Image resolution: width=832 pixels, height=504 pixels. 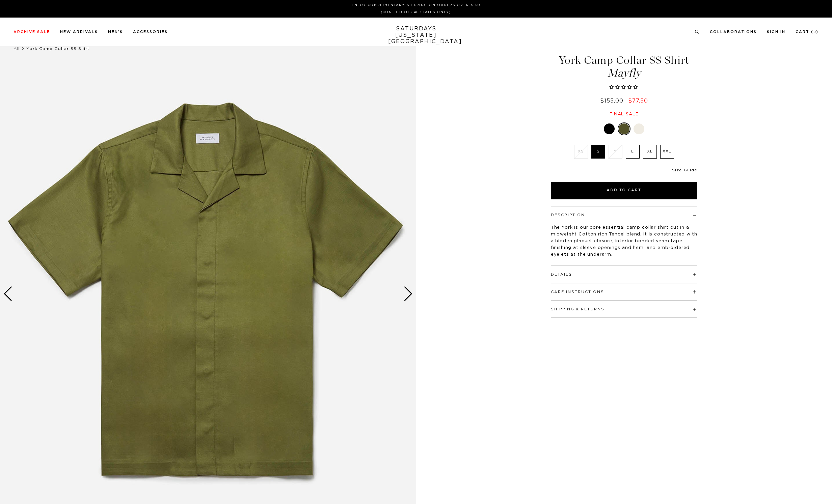 I want to click on a: Collaborations, so click(x=733, y=32).